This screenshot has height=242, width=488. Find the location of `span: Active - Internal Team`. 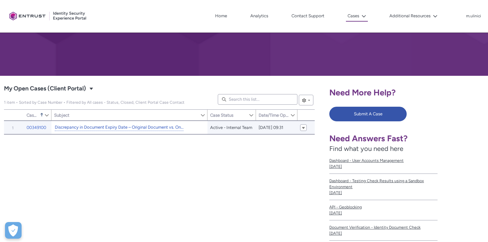

span: Active - Internal Team is located at coordinates (231, 128).